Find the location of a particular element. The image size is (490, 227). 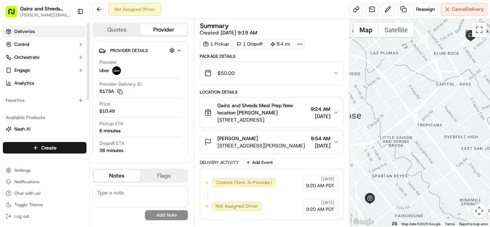

div: 6 minutes is located at coordinates (110, 131).